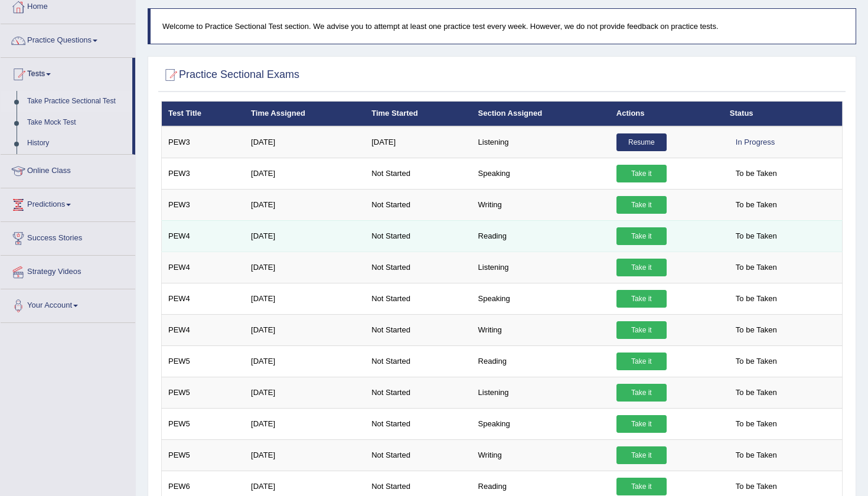  Describe the element at coordinates (203, 114) in the screenshot. I see `th: Test Title` at that location.